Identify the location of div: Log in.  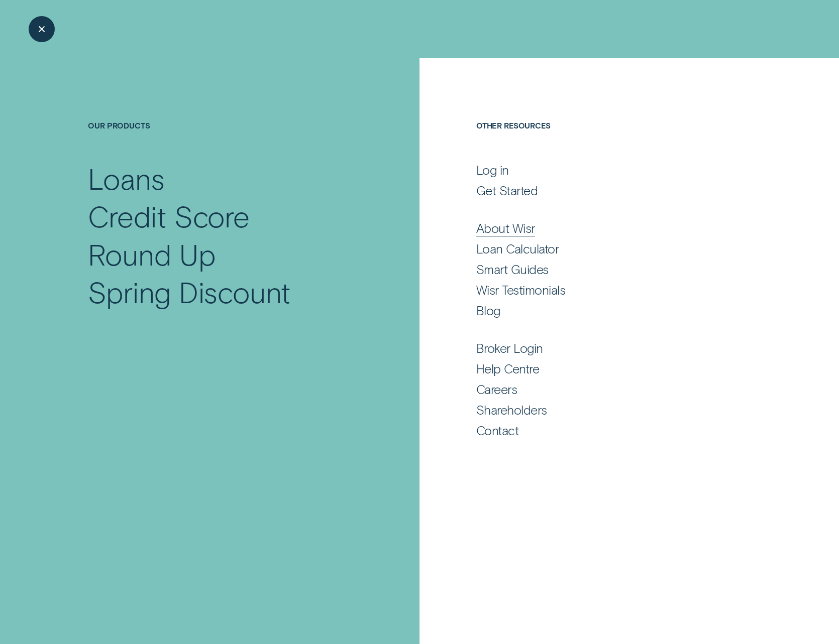
(492, 170).